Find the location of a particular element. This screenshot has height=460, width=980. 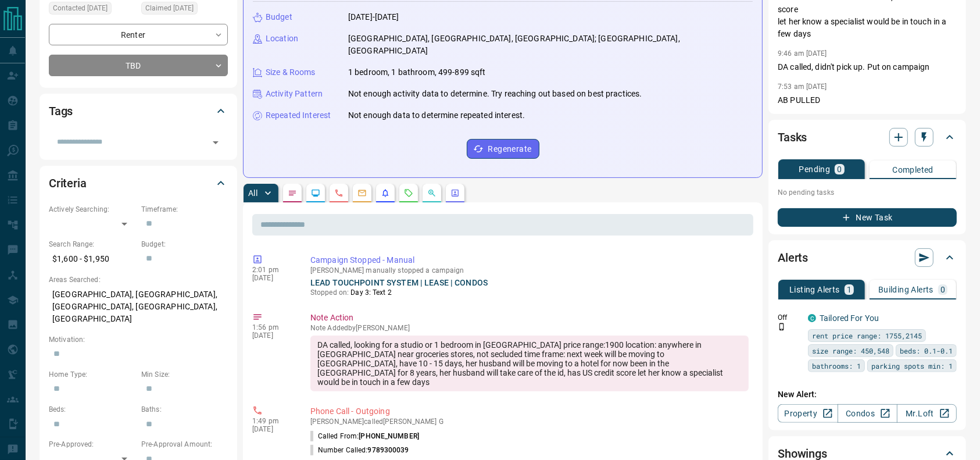

p: Phone Call - Outgoing is located at coordinates (529, 411).